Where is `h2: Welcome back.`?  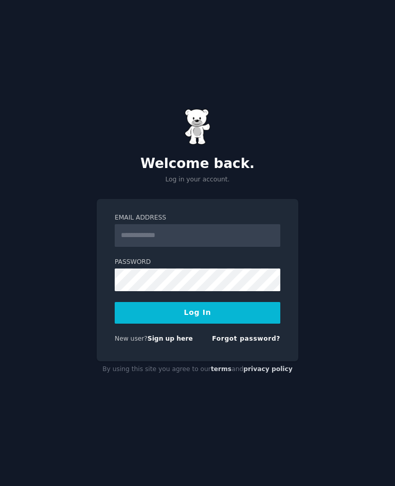 h2: Welcome back. is located at coordinates (198, 164).